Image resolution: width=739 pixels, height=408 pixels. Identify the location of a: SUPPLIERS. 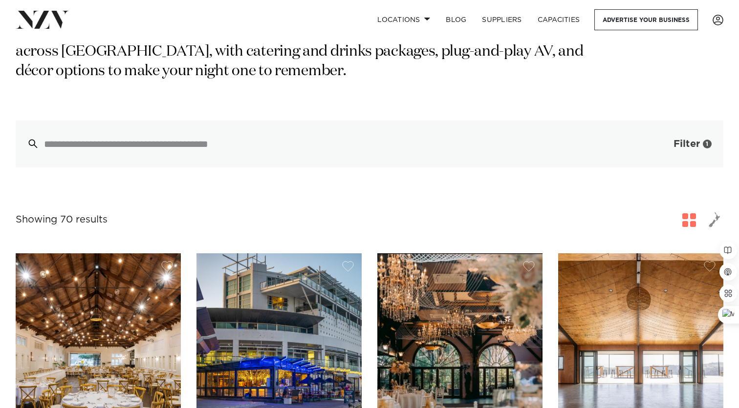
(501, 20).